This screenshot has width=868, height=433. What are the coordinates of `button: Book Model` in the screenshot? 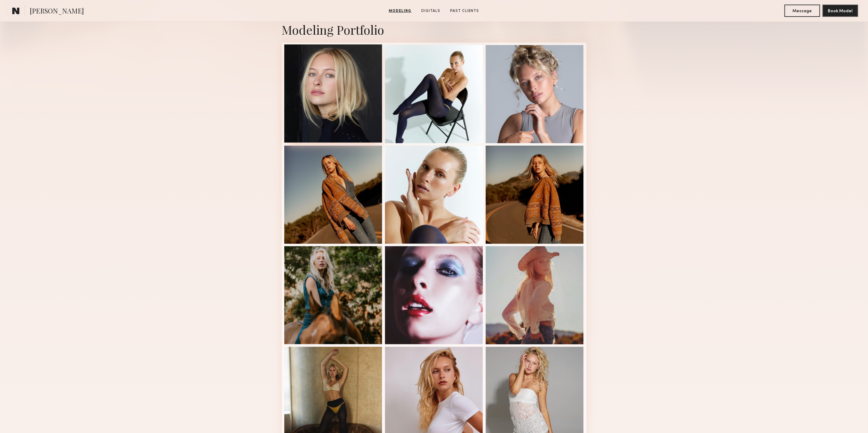 It's located at (841, 11).